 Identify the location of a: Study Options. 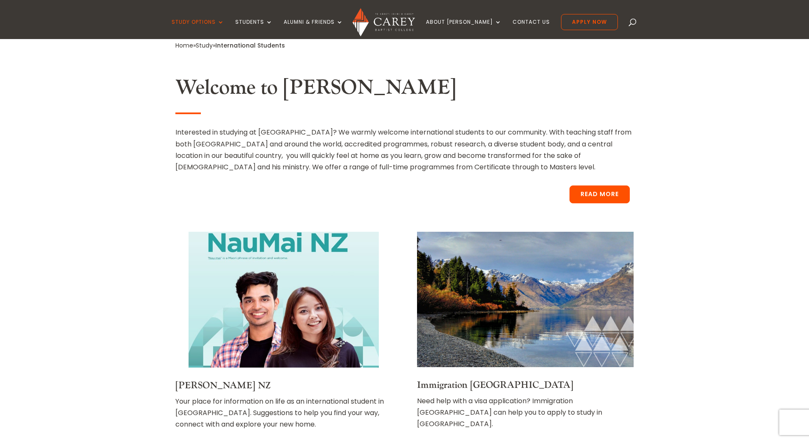
(198, 29).